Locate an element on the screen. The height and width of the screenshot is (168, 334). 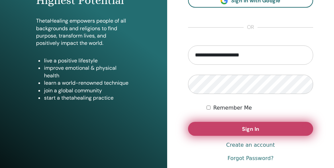
button: Sign In is located at coordinates (251, 128).